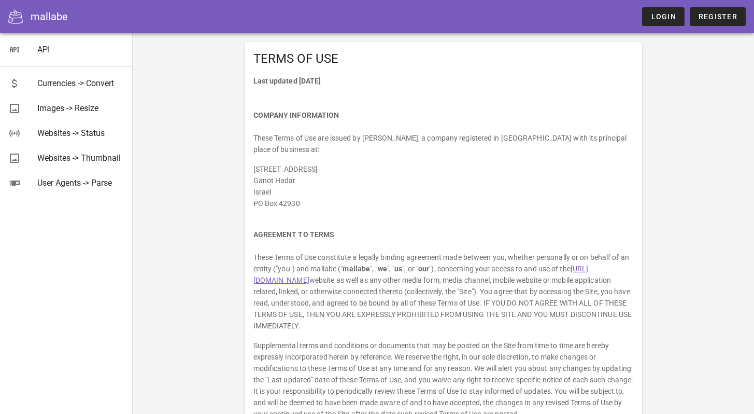 The image size is (754, 414). Describe the element at coordinates (444, 115) in the screenshot. I see `h4: COMPANY INFORMATION` at that location.